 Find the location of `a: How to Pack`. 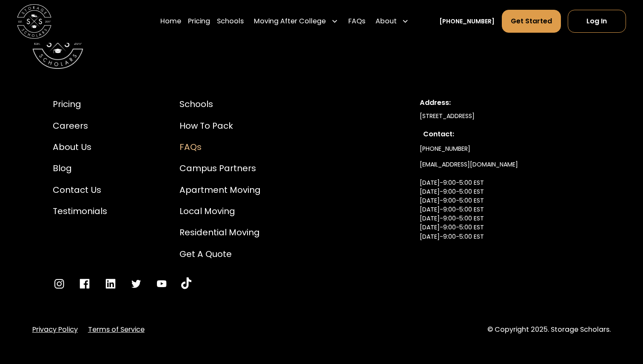

a: How to Pack is located at coordinates (220, 126).